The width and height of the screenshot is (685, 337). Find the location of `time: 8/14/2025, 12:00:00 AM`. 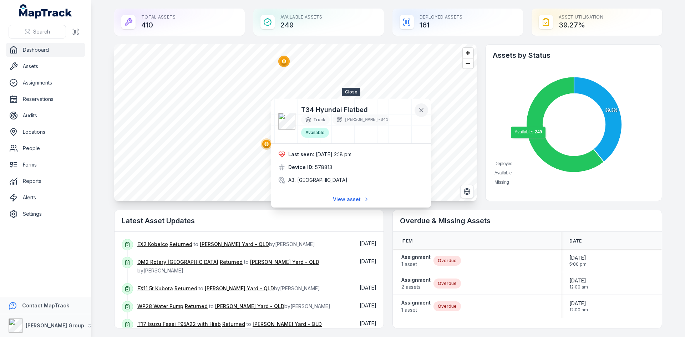

time: 8/14/2025, 12:00:00 AM is located at coordinates (579, 284).